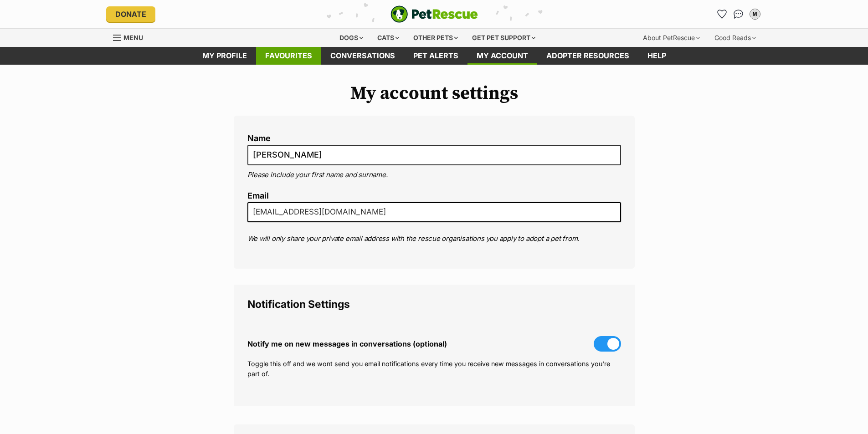  What do you see at coordinates (434, 93) in the screenshot?
I see `h1: My account settings` at bounding box center [434, 93].